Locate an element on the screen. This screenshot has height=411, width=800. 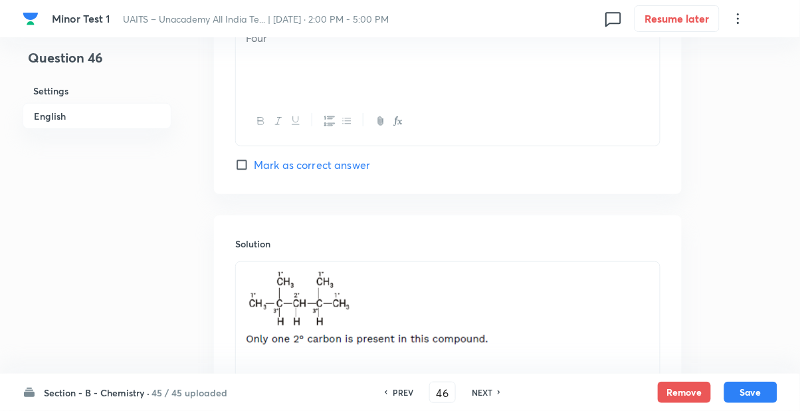
span: Minor Test 1 is located at coordinates (80, 18).